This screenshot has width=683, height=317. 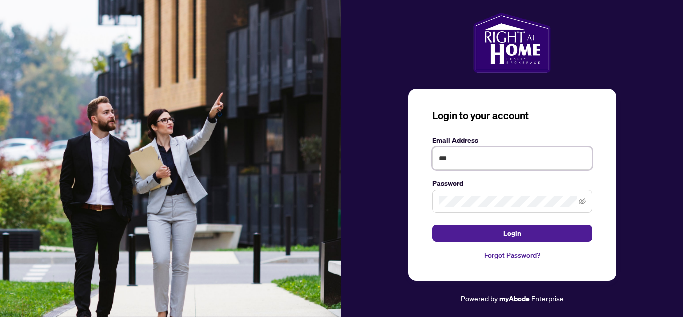 I want to click on label: Password, so click(x=513, y=183).